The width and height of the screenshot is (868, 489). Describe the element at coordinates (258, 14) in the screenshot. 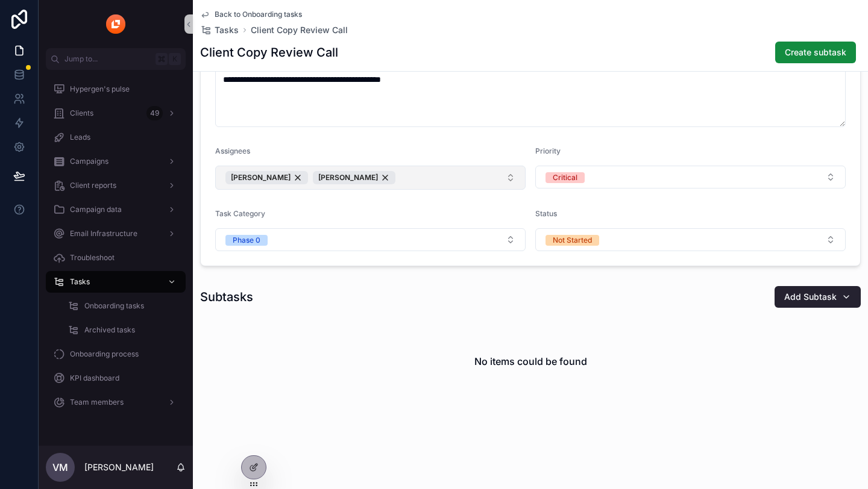

I see `span: Back to Onboarding tasks` at that location.